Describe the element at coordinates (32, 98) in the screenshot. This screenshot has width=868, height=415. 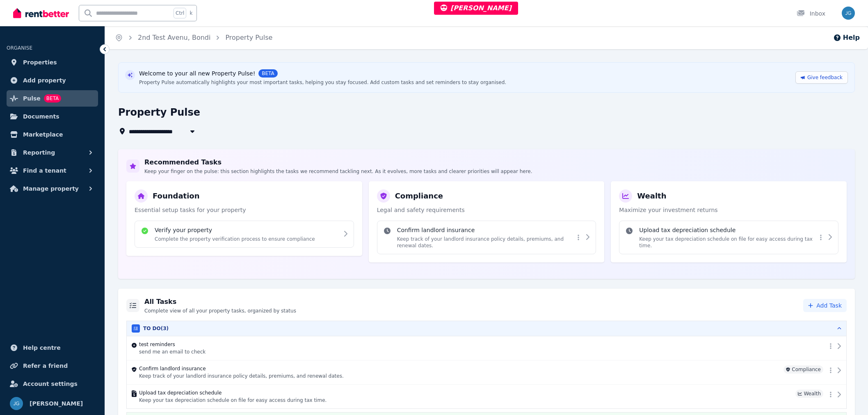
I see `span: Pulse` at that location.